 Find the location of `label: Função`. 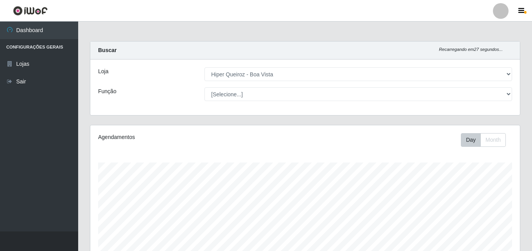

label: Função is located at coordinates (107, 91).